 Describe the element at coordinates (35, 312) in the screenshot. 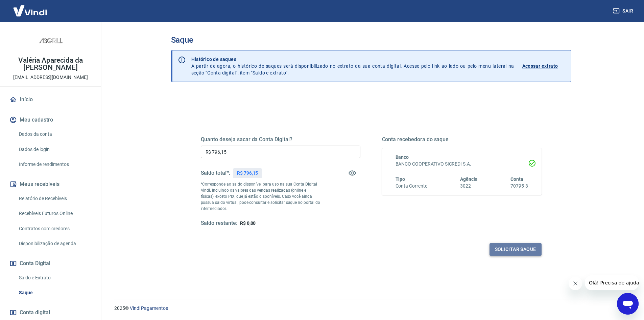

I see `span: Conta digital` at that location.